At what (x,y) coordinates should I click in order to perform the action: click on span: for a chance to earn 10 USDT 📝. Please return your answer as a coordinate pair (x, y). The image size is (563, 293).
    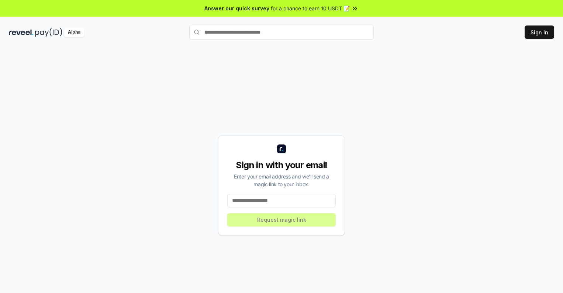
    Looking at the image, I should click on (311, 8).